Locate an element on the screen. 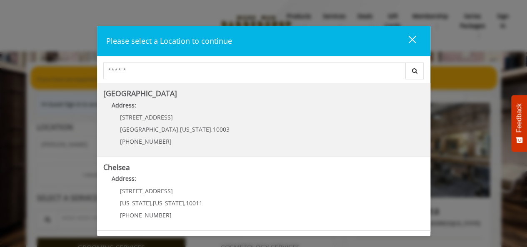 This screenshot has height=247, width=527. button: close dialog is located at coordinates (407, 41).